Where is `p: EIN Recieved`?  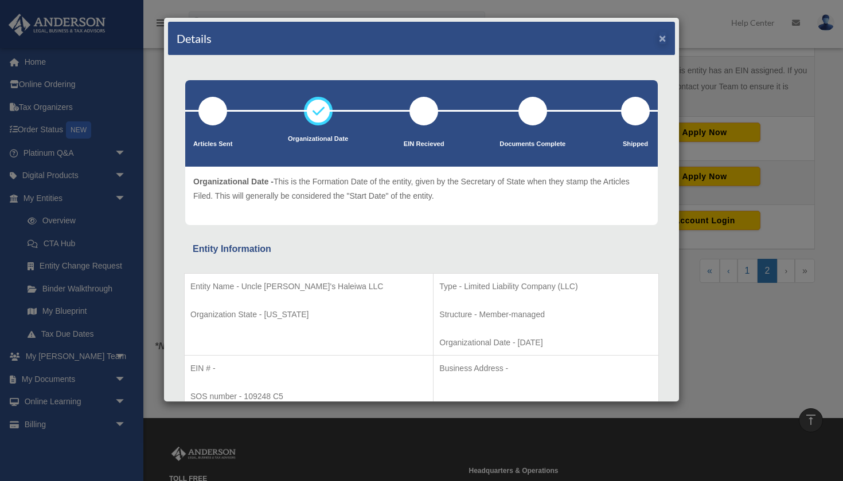
p: EIN Recieved is located at coordinates (424, 144).